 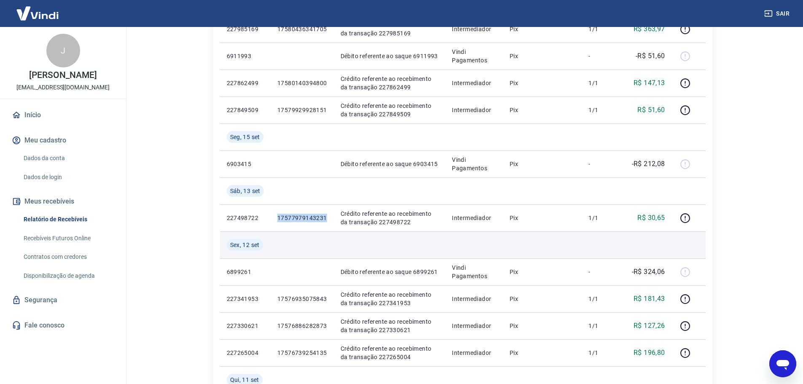 What do you see at coordinates (245, 218) in the screenshot?
I see `p: 227498722` at bounding box center [245, 218].